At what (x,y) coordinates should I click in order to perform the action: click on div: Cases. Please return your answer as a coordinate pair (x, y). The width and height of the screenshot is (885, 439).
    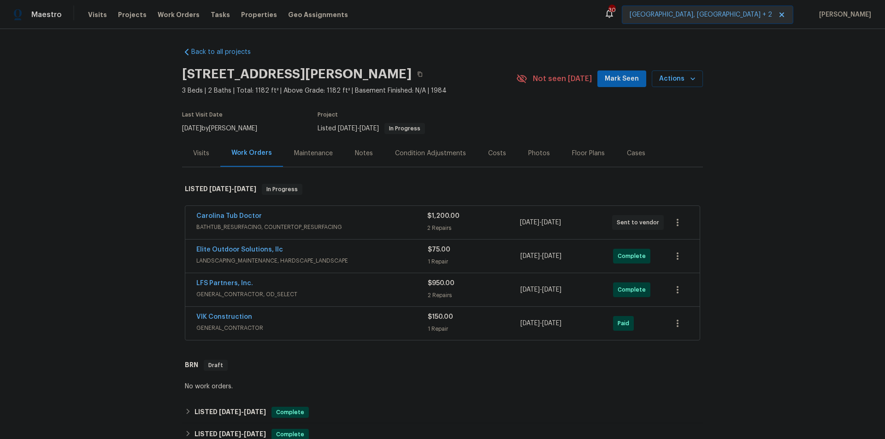
    Looking at the image, I should click on (636, 153).